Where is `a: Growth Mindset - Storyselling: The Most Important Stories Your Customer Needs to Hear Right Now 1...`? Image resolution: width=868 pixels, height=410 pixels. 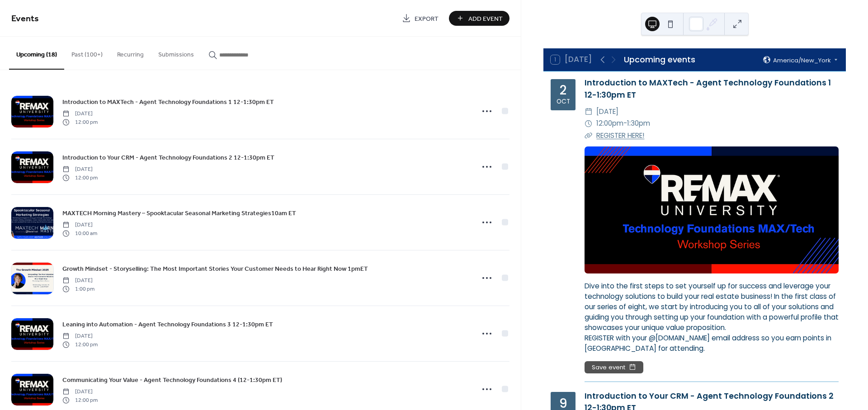
a: Growth Mindset - Storyselling: The Most Important Stories Your Customer Needs to Hear Right Now 1... is located at coordinates (215, 269).